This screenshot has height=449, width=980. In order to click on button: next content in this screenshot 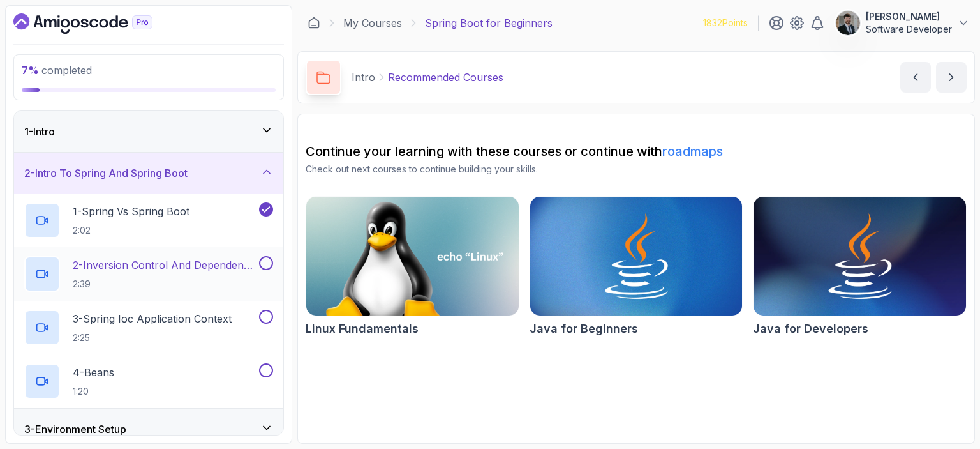, I will do `click(951, 77)`.